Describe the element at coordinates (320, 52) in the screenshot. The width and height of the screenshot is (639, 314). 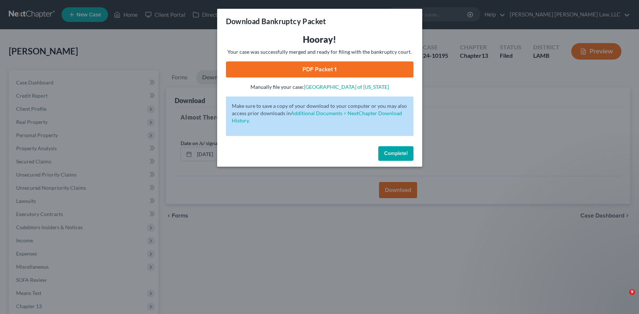
I see `p: Your case was successfully merged and ready for filing with the bankruptcy court.` at that location.